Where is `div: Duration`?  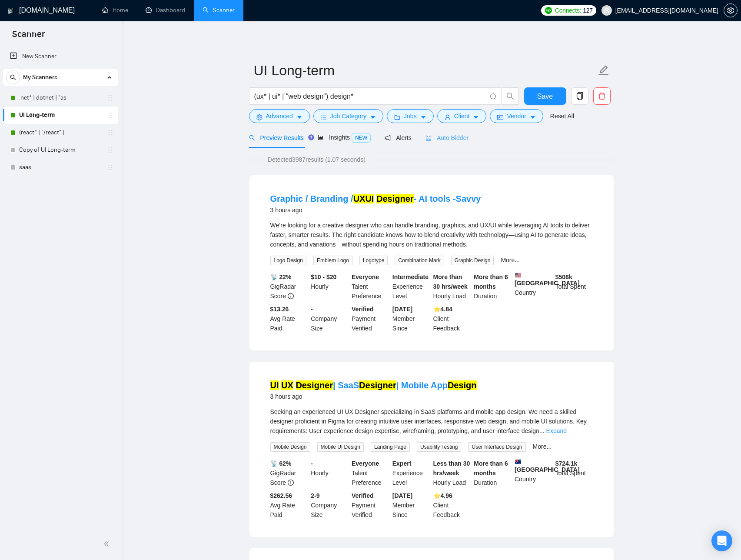 div: Duration is located at coordinates (493, 286).